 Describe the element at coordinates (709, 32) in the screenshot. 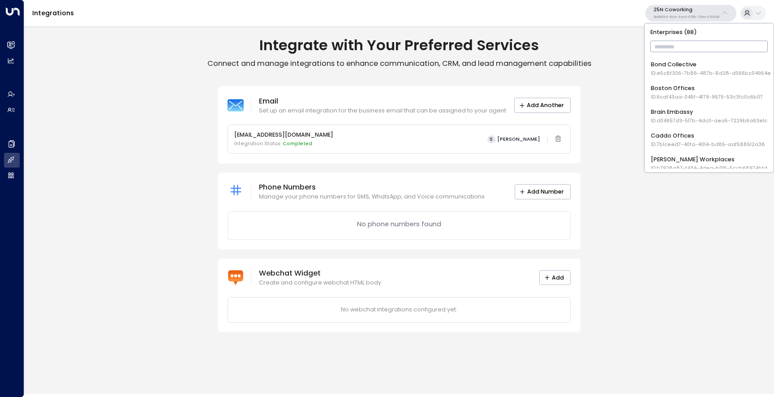

I see `p: Enterprises ( 88 )` at that location.